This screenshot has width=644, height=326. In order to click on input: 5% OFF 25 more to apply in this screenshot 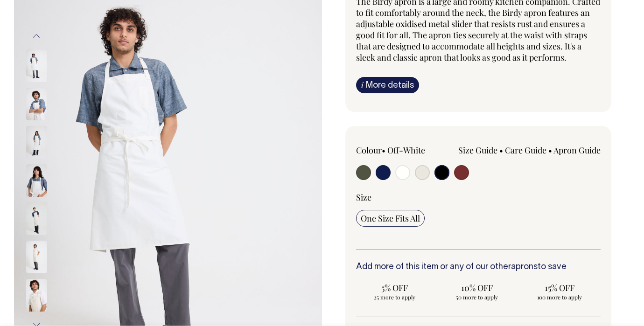, I will do `click(394, 291)`.